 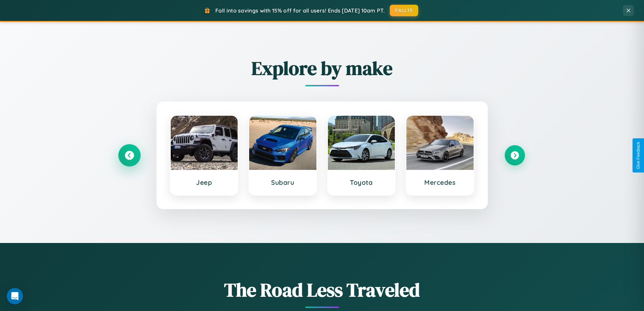 What do you see at coordinates (440, 182) in the screenshot?
I see `h3: Mercedes` at bounding box center [440, 182].